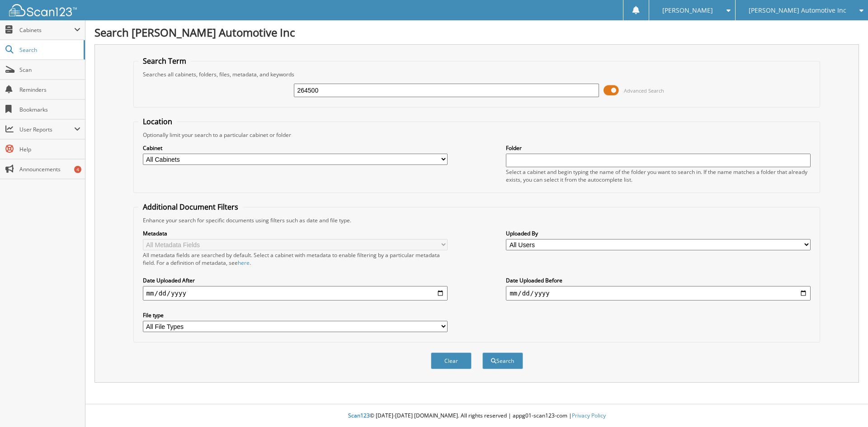  What do you see at coordinates (164, 61) in the screenshot?
I see `legend: Search Term` at bounding box center [164, 61].